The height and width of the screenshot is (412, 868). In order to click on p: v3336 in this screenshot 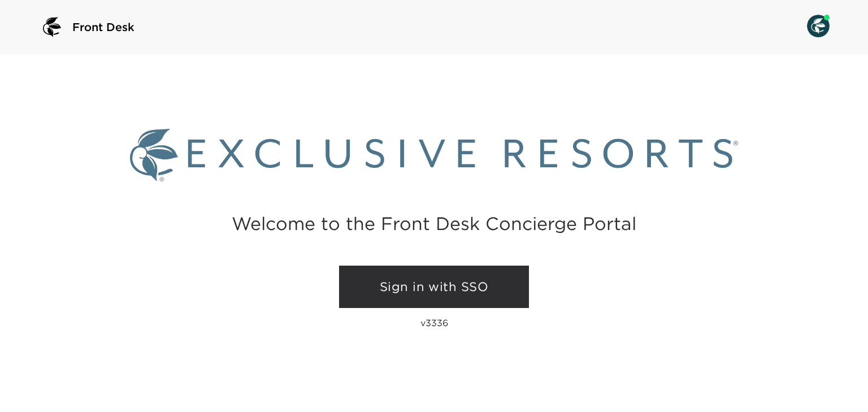, I will do `click(434, 323)`.